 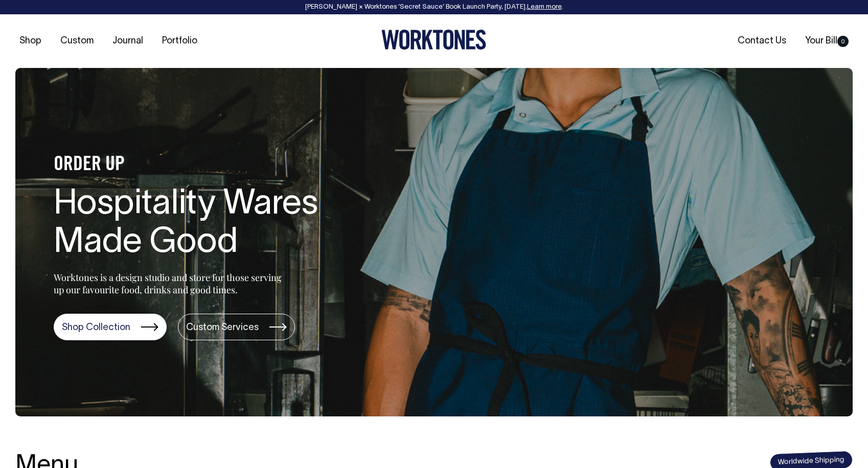 I want to click on a: Portfolio, so click(x=180, y=41).